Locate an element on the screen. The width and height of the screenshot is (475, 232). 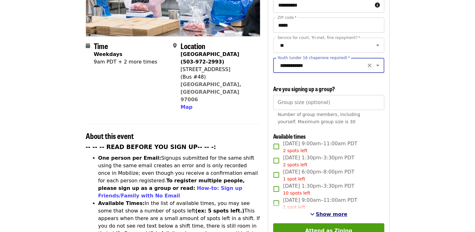
span: Time is located at coordinates (101, 45).